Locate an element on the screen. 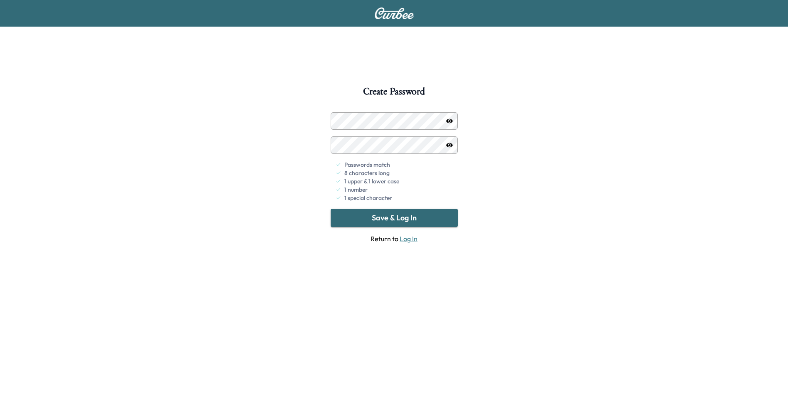 The height and width of the screenshot is (400, 788). span: 1 number is located at coordinates (356, 189).